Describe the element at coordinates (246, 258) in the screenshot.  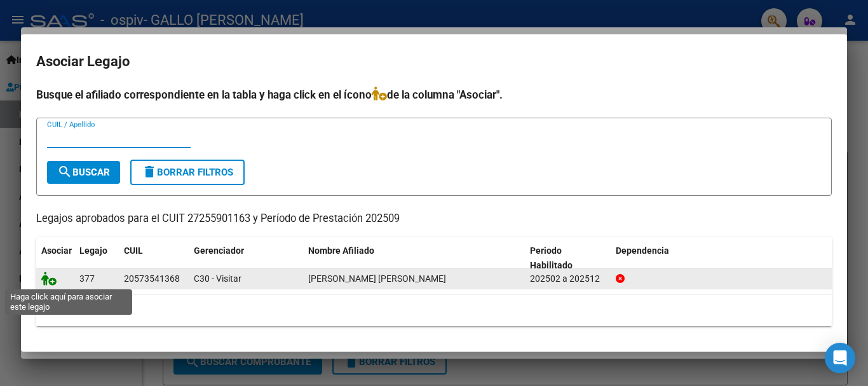
I see `datatable-header-cell: Gerenciador` at that location.